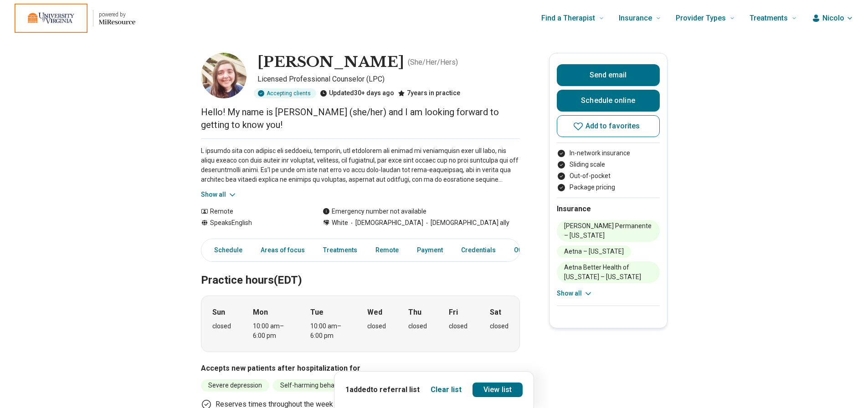  What do you see at coordinates (834, 18) in the screenshot?
I see `span: Nicolo` at bounding box center [834, 18].